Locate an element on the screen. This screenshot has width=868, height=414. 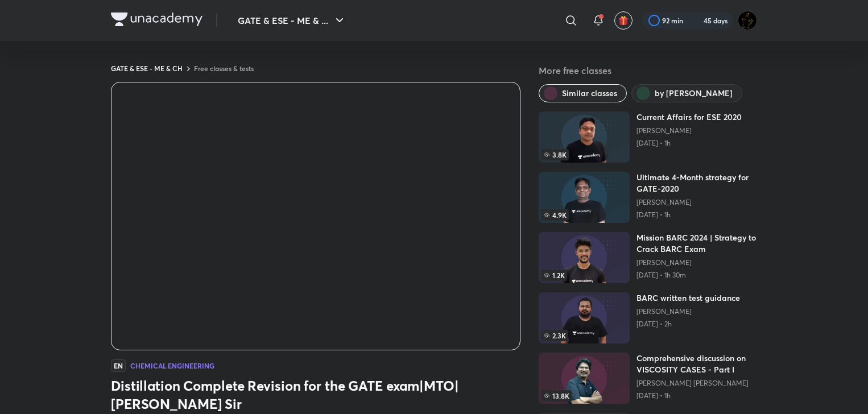
span: 2.3K is located at coordinates (554, 336).